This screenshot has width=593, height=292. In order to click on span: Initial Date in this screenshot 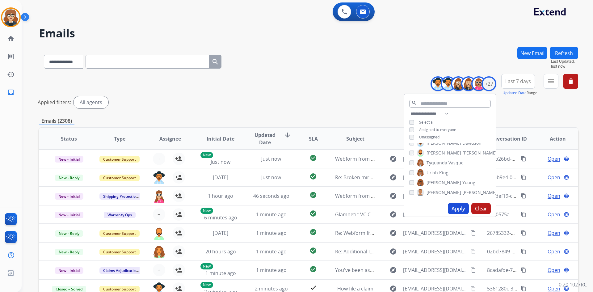, I will do `click(221, 139)`.